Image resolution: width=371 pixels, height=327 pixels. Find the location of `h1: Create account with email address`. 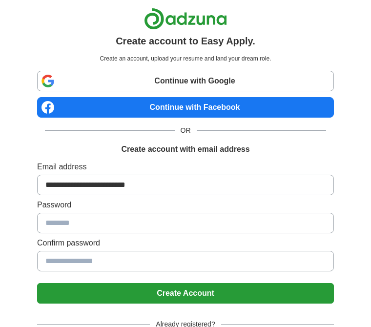

h1: Create account with email address is located at coordinates (185, 149).